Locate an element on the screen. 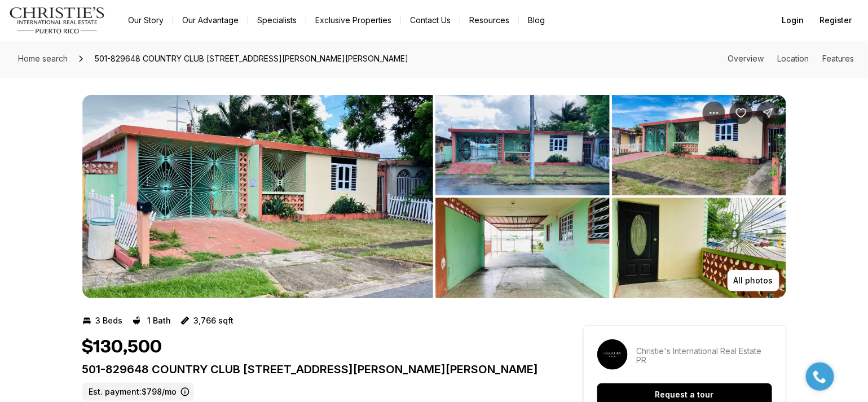 This screenshot has height=402, width=868. a: Resources is located at coordinates (489, 21).